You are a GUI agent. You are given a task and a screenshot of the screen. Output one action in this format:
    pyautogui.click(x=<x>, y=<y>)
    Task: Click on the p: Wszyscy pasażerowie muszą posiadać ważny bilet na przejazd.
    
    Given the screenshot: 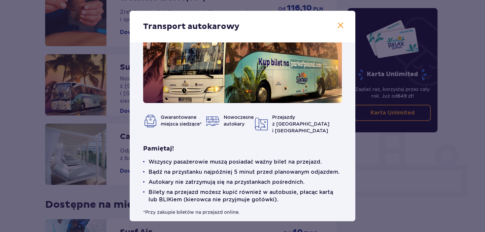 What is the action you would take?
    pyautogui.click(x=235, y=162)
    